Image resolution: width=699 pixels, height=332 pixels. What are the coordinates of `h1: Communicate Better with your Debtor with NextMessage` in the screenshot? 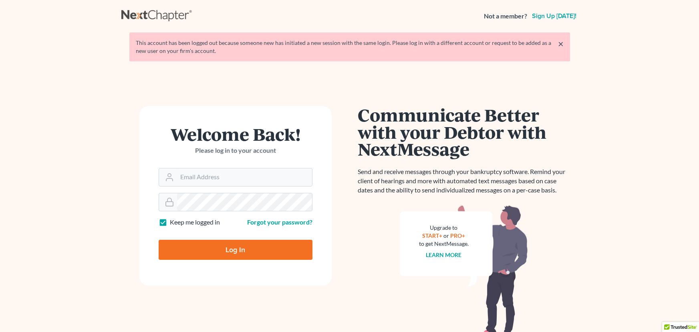 It's located at (464, 132).